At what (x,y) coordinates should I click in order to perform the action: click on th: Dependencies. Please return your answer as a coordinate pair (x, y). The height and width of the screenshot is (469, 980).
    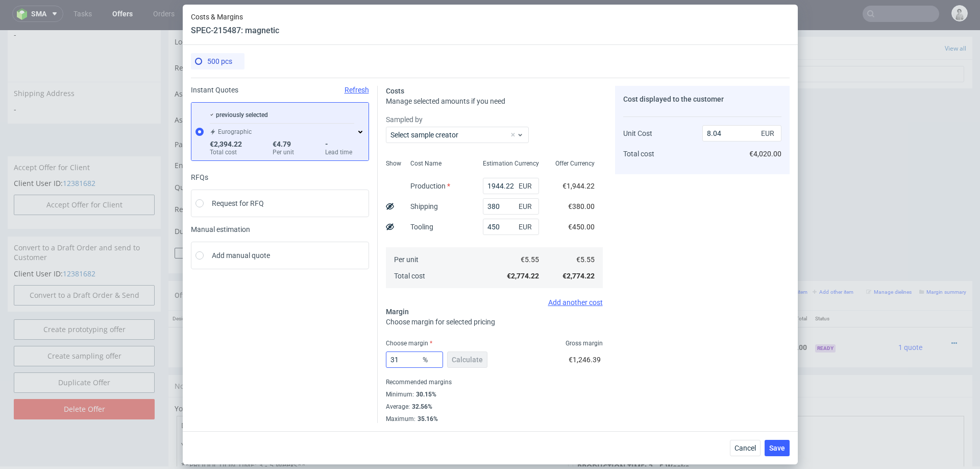
    Looking at the image, I should click on (699, 288).